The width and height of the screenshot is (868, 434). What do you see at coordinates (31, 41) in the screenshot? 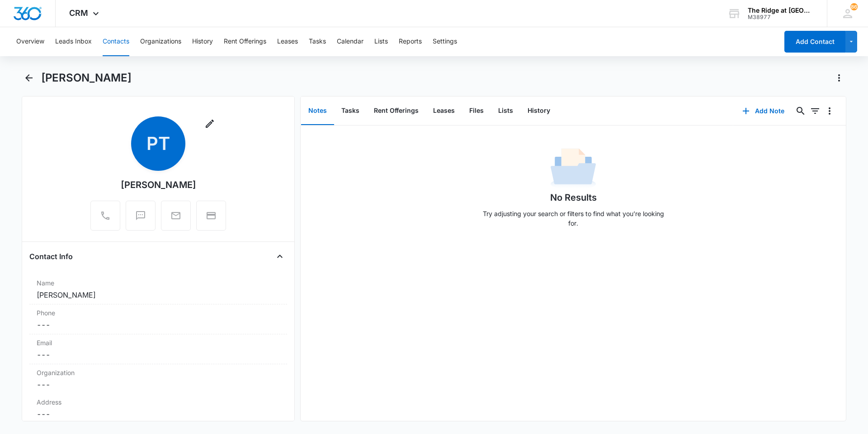
I see `button: Overview` at bounding box center [31, 41].